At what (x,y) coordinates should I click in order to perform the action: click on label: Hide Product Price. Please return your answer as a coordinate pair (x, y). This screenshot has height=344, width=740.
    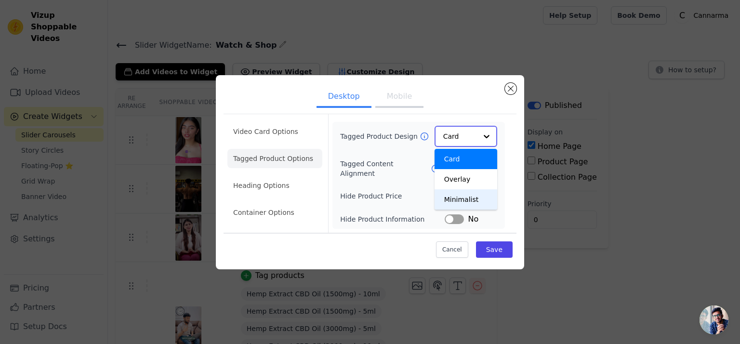
    Looking at the image, I should click on (392, 196).